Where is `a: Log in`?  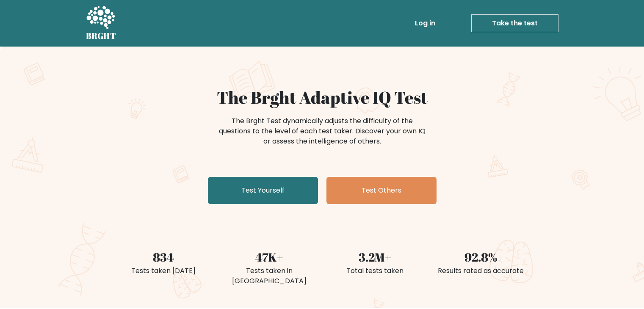 a: Log in is located at coordinates (426, 23).